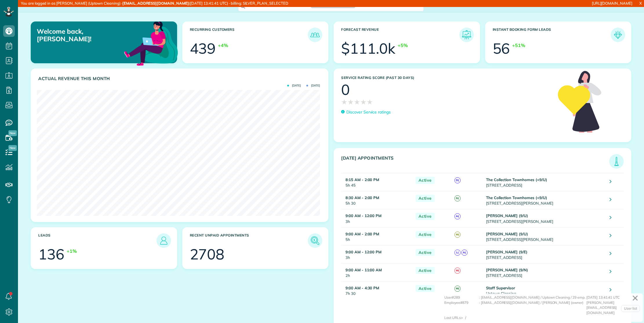  I want to click on td: 5h, so click(377, 236).